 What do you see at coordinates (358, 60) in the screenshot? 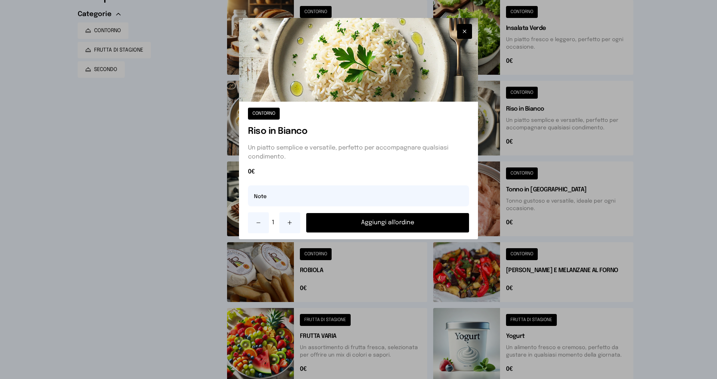
I see `img: Riso in Bianco` at bounding box center [358, 60].